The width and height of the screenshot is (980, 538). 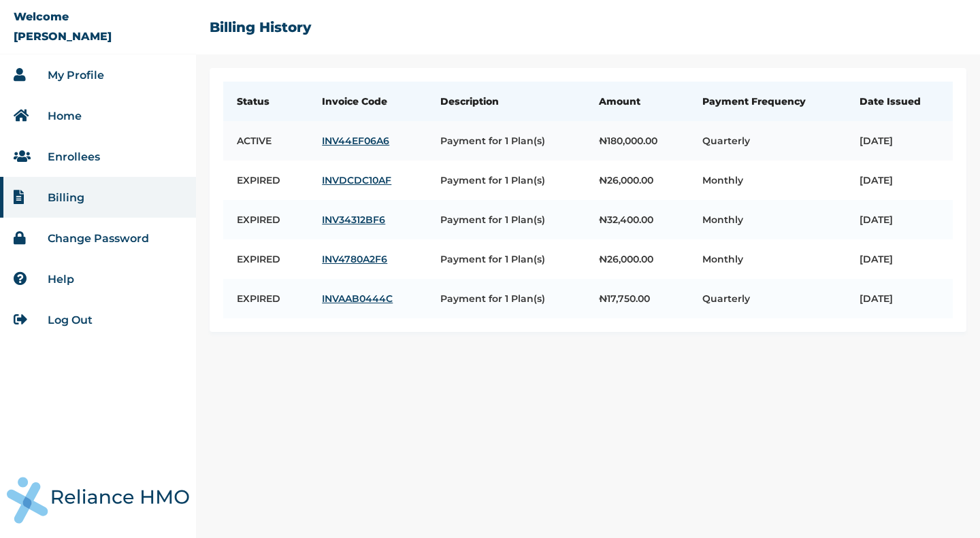 I want to click on th: Amount, so click(x=637, y=101).